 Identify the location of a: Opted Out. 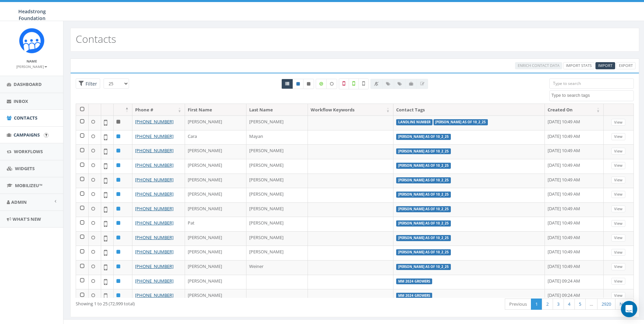
(309, 84).